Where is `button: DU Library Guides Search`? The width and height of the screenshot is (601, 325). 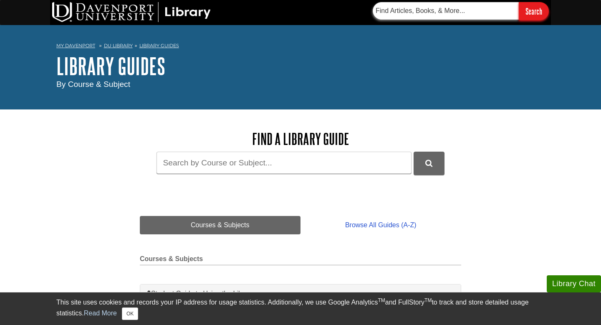
button: DU Library Guides Search is located at coordinates (429, 163).